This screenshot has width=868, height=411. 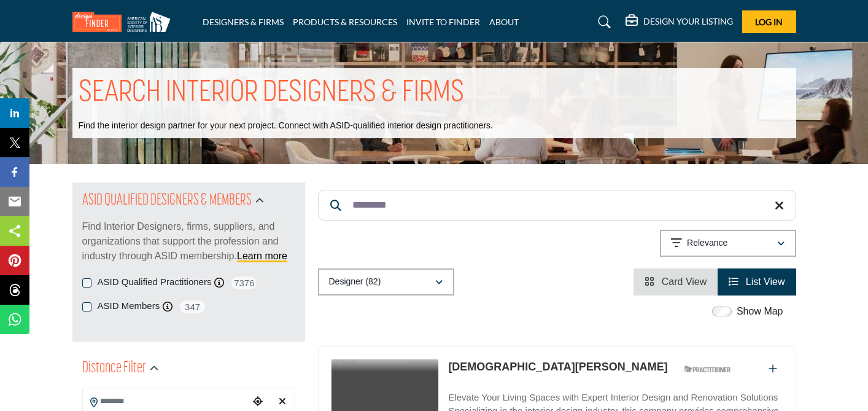 What do you see at coordinates (675, 282) in the screenshot?
I see `li: Card View` at bounding box center [675, 282].